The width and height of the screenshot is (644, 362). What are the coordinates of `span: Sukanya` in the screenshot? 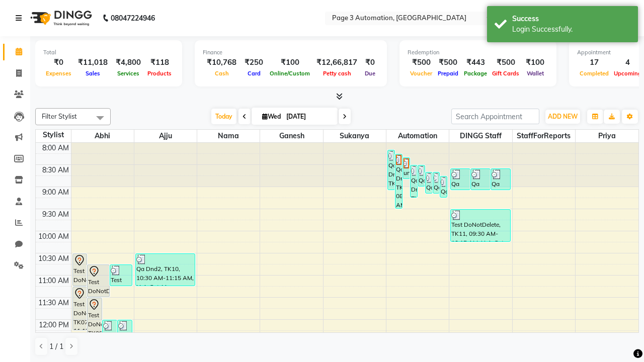 It's located at (355, 136).